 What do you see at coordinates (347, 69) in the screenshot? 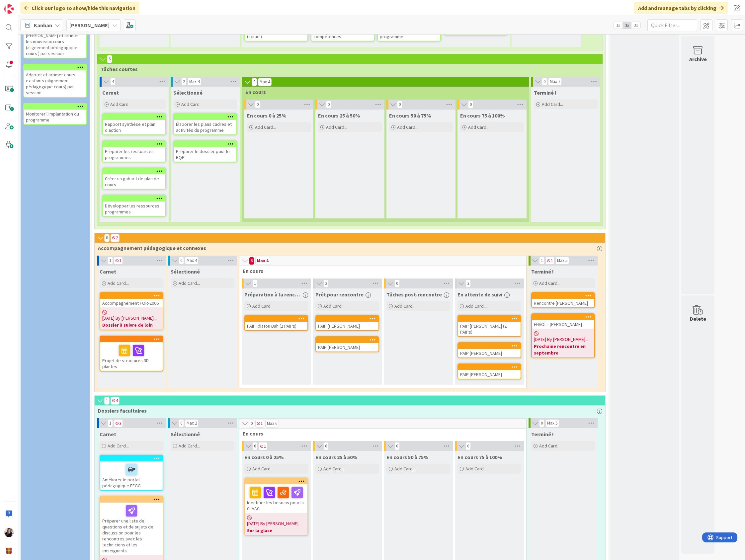
I see `span: Tâches courtes` at bounding box center [347, 69].